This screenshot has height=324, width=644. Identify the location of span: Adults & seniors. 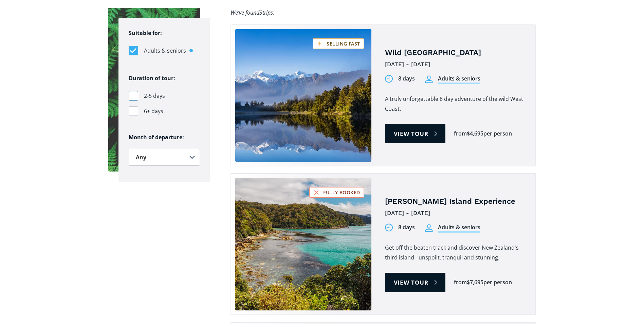
(165, 51).